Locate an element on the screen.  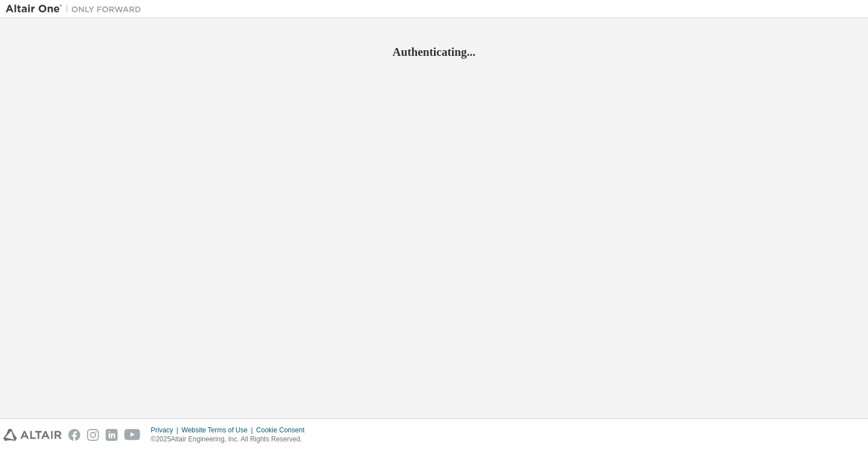
div: Website Terms of Use is located at coordinates (219, 430).